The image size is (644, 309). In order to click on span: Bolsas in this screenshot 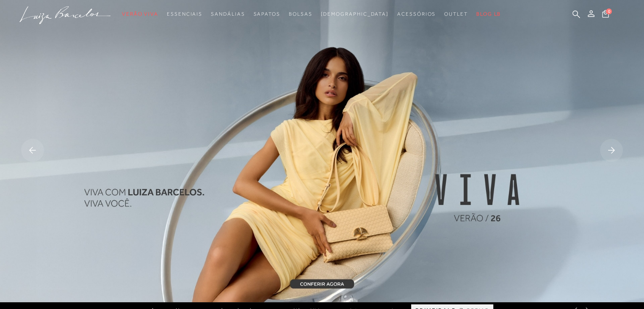, I will do `click(301, 14)`.